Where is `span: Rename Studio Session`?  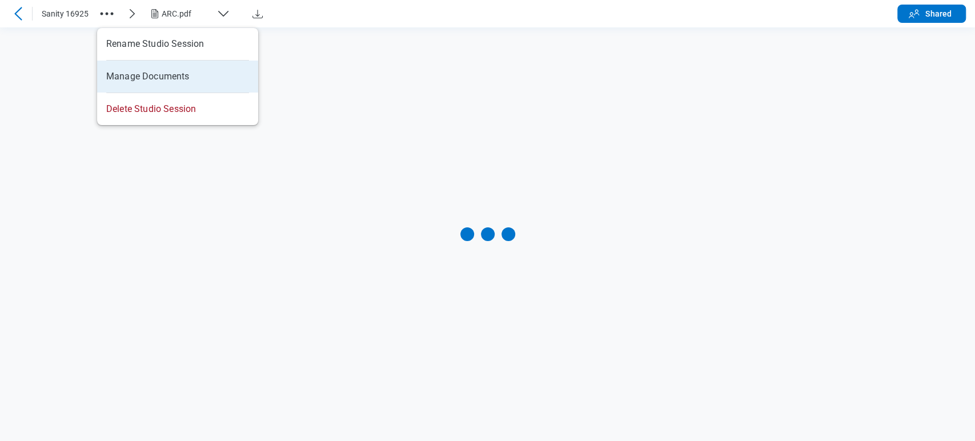
span: Rename Studio Session is located at coordinates (155, 44).